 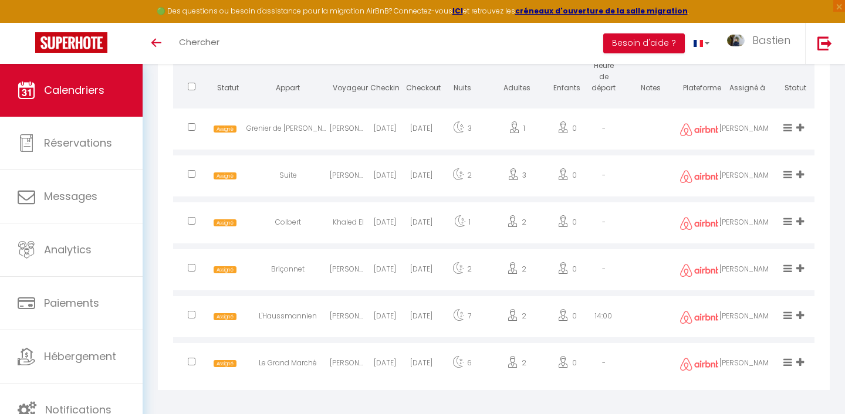 I want to click on th: Enfants, so click(x=567, y=79).